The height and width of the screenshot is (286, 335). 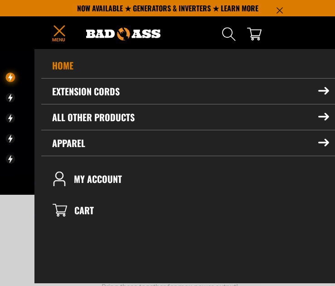 I want to click on summary: Menu, so click(x=59, y=34).